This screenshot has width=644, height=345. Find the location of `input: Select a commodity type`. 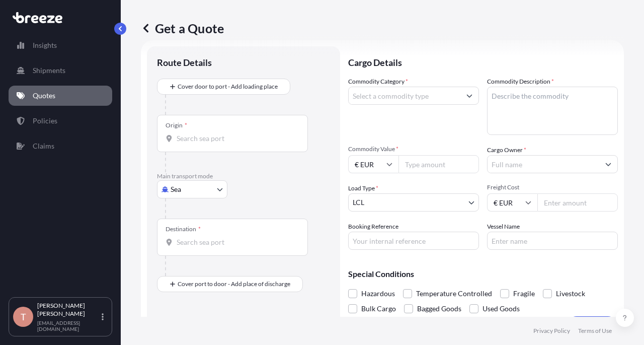

input: Select a commodity type is located at coordinates (405, 96).